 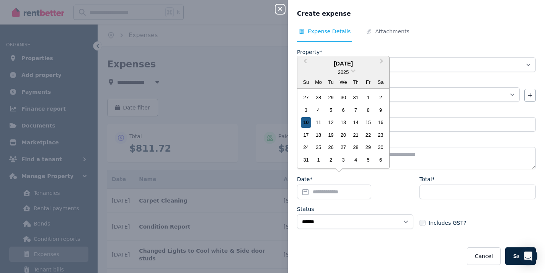 What do you see at coordinates (368, 82) in the screenshot?
I see `div: Fr` at bounding box center [368, 82].